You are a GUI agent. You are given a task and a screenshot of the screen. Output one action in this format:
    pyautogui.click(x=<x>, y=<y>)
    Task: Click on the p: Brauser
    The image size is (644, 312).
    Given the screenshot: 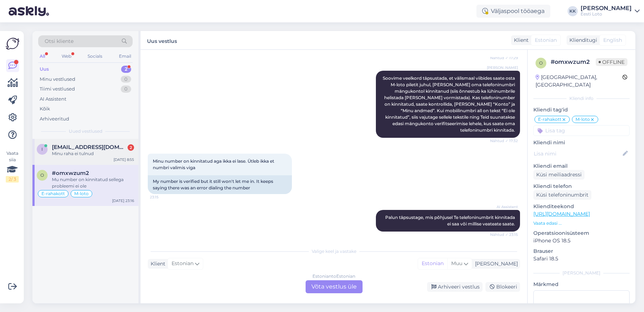 What is the action you would take?
    pyautogui.click(x=581, y=251)
    